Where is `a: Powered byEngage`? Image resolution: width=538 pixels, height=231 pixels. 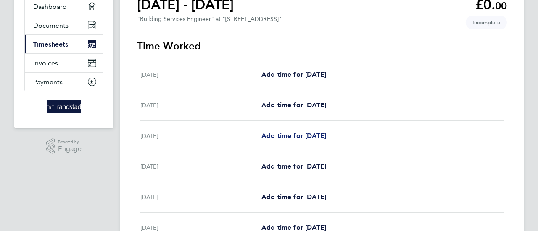 a: Powered byEngage is located at coordinates (64, 147).